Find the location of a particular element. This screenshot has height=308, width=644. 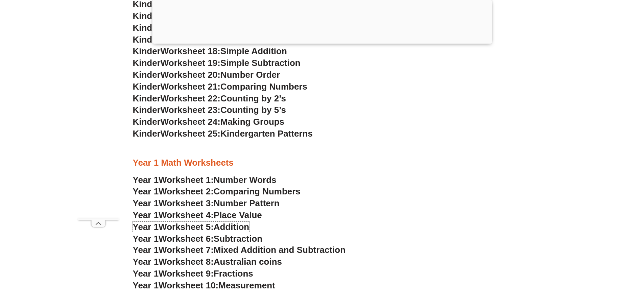

span: Counting by 5’s is located at coordinates (253, 110).